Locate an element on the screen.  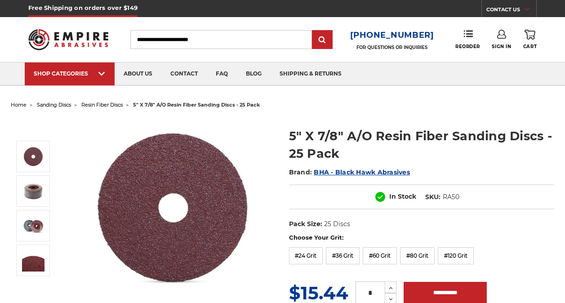
a: BHA - Black Hawk Abrasives is located at coordinates (362, 172).